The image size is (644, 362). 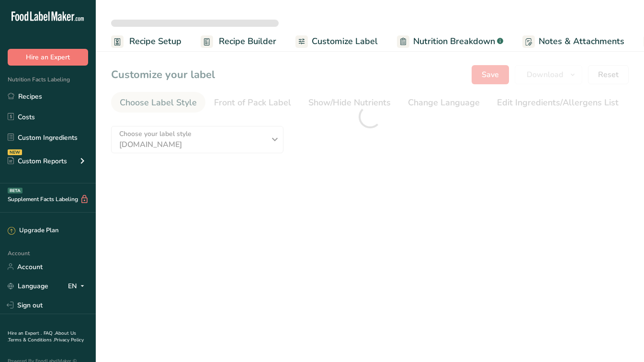 I want to click on a: Recipe Builder, so click(x=238, y=41).